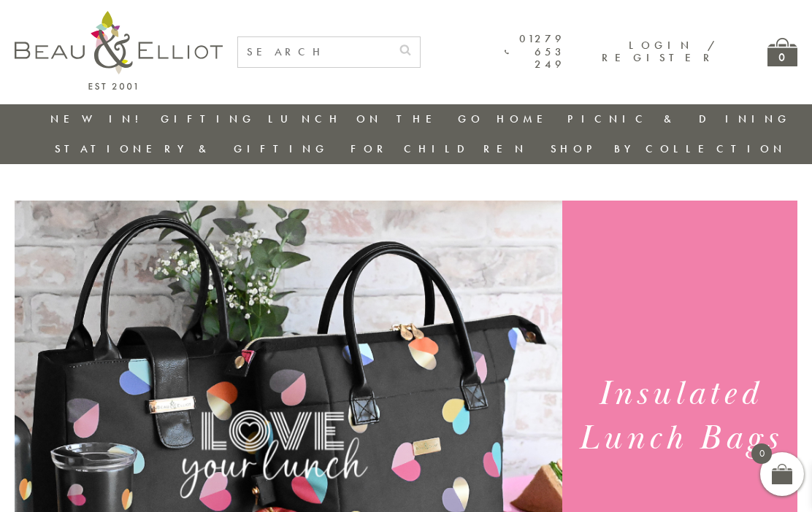 This screenshot has width=812, height=512. I want to click on h1: Insulated Lunch Bags, so click(679, 417).